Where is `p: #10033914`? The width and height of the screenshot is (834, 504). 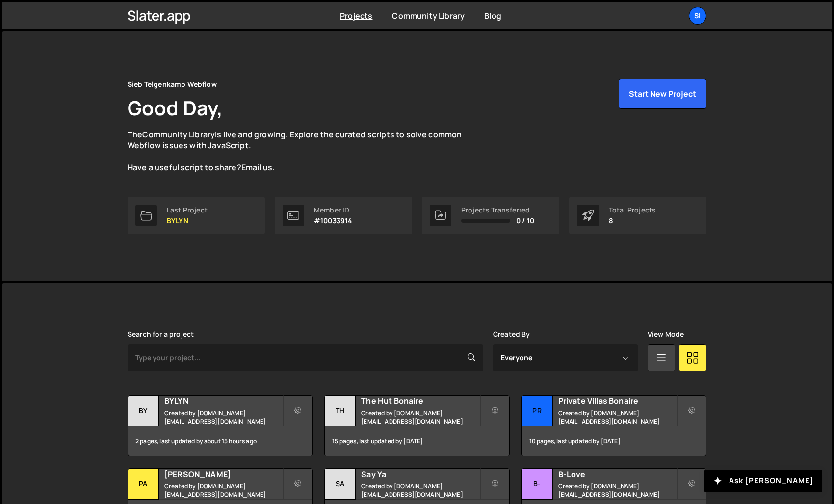
p: #10033914 is located at coordinates (334, 221).